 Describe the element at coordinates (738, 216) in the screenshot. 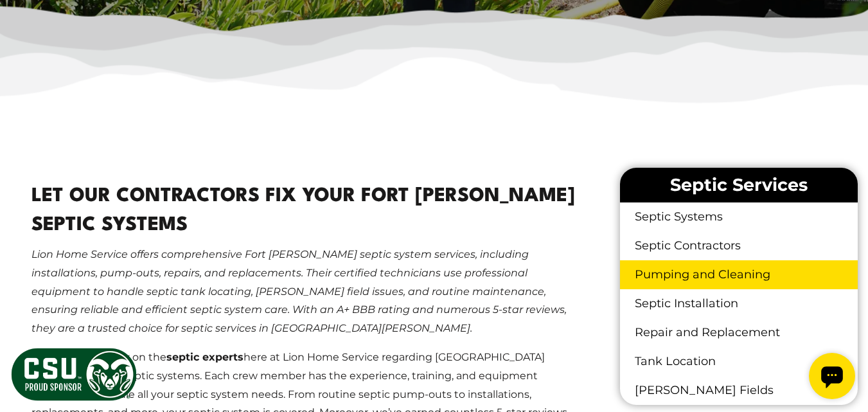

I see `a: Septic Systems` at that location.